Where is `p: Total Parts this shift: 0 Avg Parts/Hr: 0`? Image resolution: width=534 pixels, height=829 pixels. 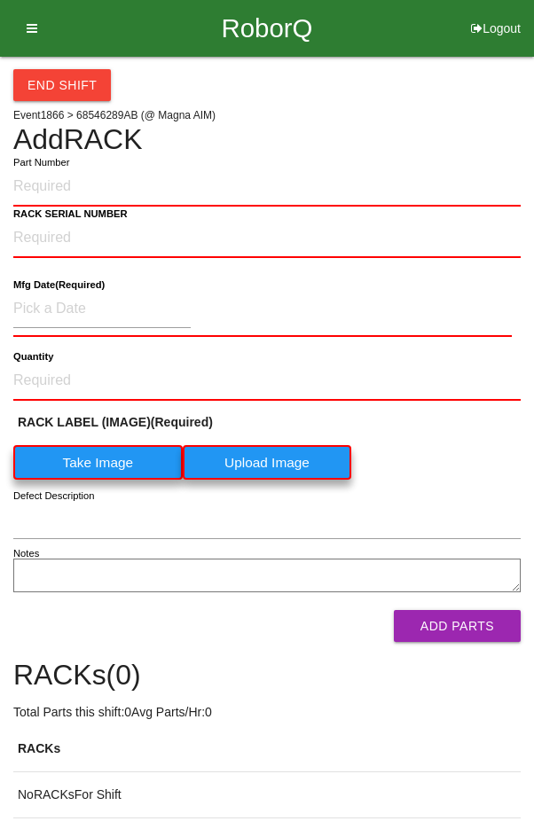 p: Total Parts this shift: 0 Avg Parts/Hr: 0 is located at coordinates (267, 712).